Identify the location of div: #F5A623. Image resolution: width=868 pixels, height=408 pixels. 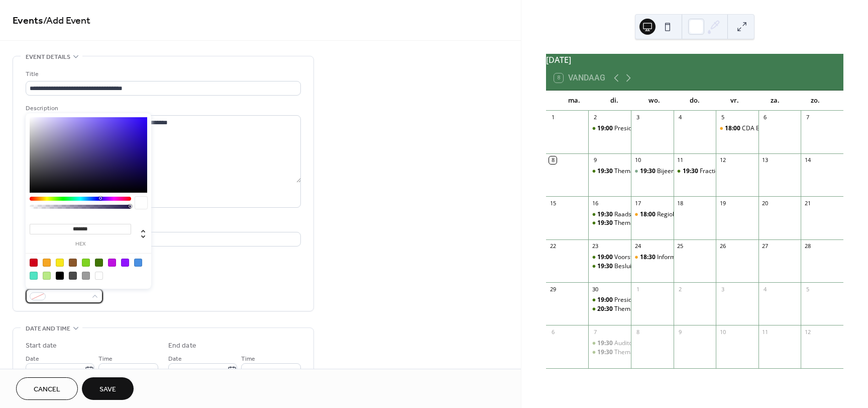
(46, 262).